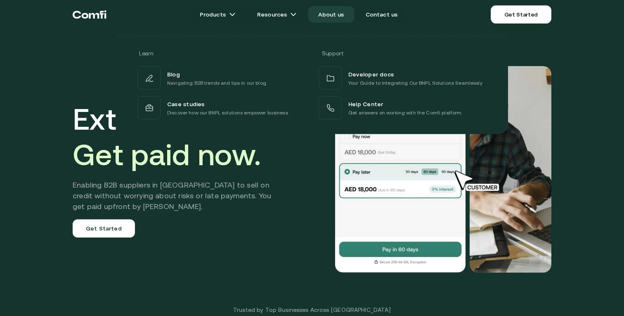  I want to click on a: Developer docsYour Guide to Integrating Our BNPL Solutions Seamlessly, so click(402, 78).